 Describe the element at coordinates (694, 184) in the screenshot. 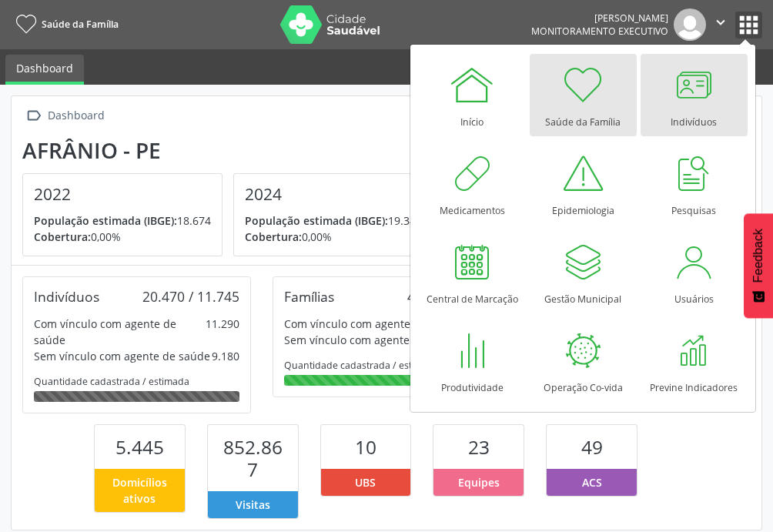

I see `a: Pesquisas` at that location.